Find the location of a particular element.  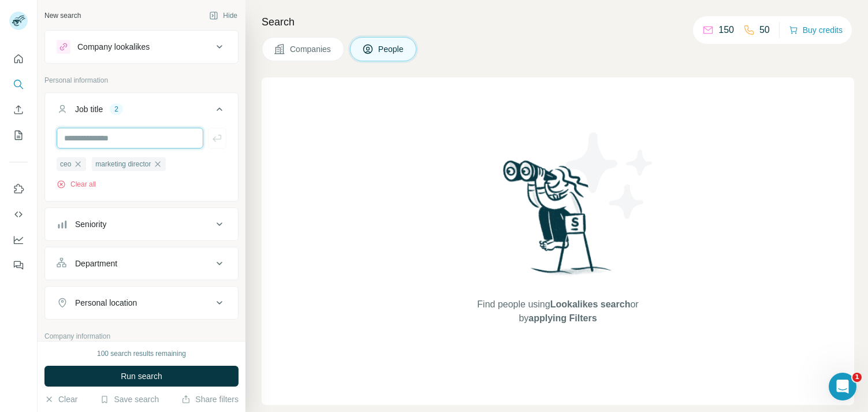

span: Companies is located at coordinates (311, 49).